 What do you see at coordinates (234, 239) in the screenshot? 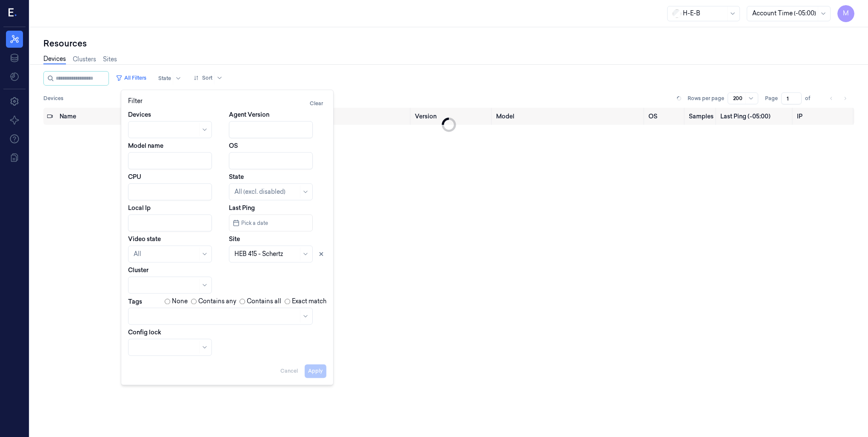
I see `label: Site` at bounding box center [234, 239].